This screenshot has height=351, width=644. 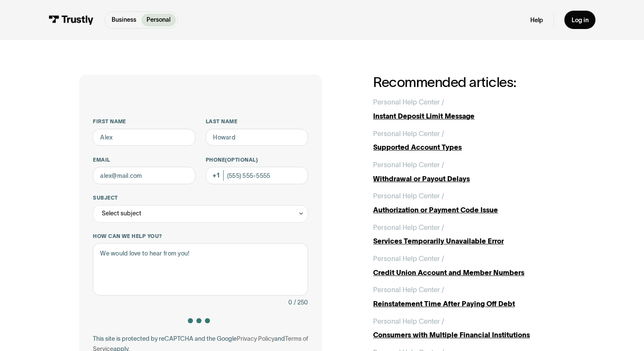 What do you see at coordinates (469, 272) in the screenshot?
I see `div: Credit Union Account and Member Numbers` at bounding box center [469, 272].